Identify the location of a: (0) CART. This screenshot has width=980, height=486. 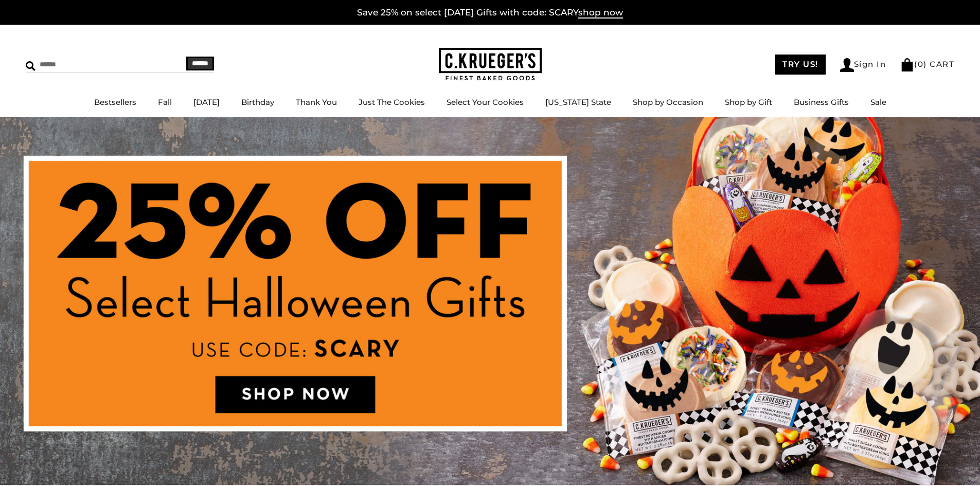
(927, 64).